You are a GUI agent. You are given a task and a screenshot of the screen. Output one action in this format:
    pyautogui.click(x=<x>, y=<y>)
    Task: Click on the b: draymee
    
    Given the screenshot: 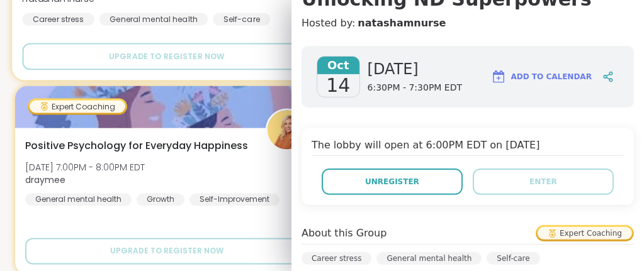 What is the action you would take?
    pyautogui.click(x=46, y=180)
    